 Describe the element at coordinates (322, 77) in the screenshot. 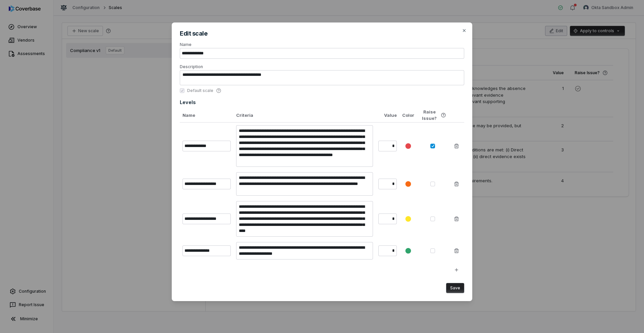

I see `textarea: Description` at that location.